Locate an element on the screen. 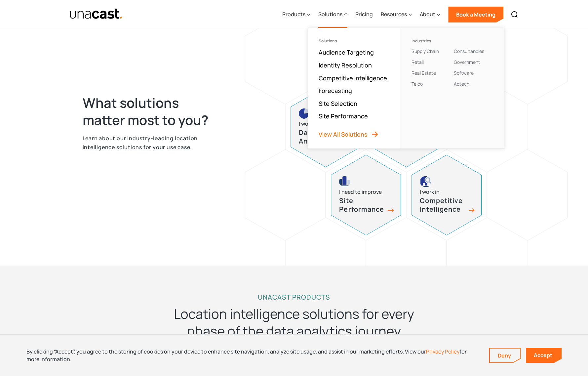 The image size is (588, 376). a: Pricing is located at coordinates (364, 14).